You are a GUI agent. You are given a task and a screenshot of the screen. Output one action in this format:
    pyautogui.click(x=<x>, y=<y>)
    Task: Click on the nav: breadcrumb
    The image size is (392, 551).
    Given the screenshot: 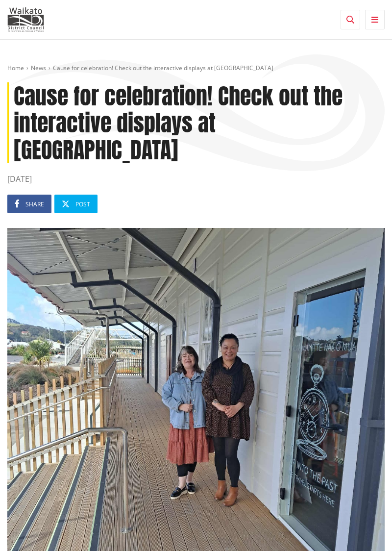 What is the action you would take?
    pyautogui.click(x=196, y=68)
    